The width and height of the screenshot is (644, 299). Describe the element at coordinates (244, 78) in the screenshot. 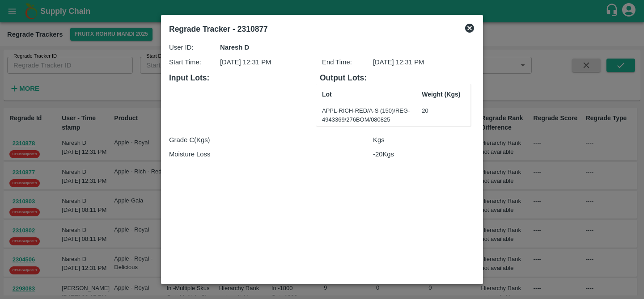

I see `h6: Input Lots:` at that location.